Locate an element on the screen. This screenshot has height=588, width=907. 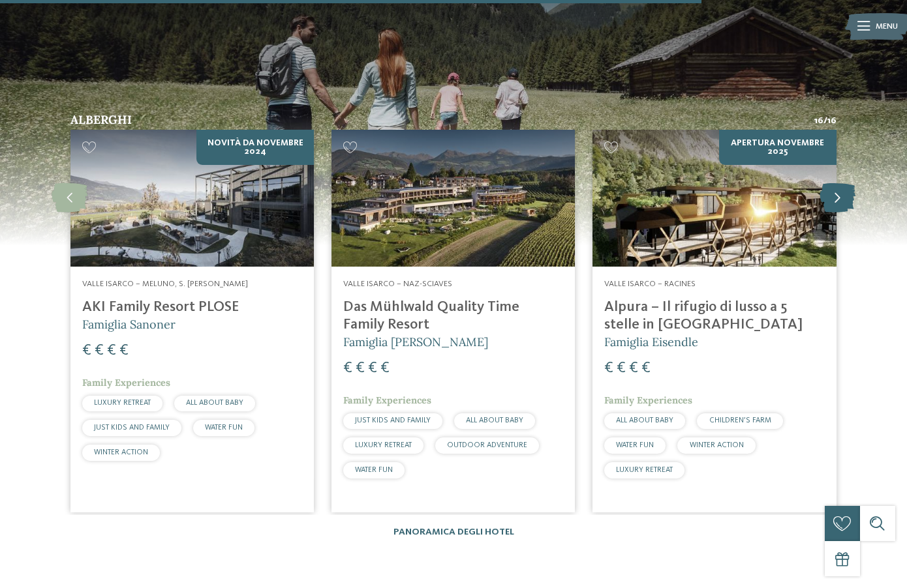
span: Valle Isarco – Racines is located at coordinates (650, 284).